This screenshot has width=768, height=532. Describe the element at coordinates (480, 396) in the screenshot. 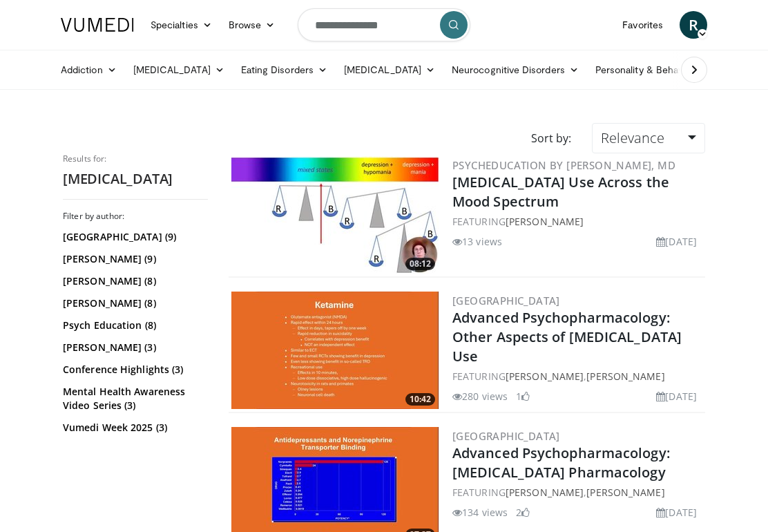

I see `li: 280 views` at that location.